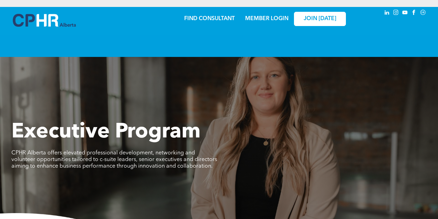  I want to click on a: FIND CONSULTANT, so click(210, 19).